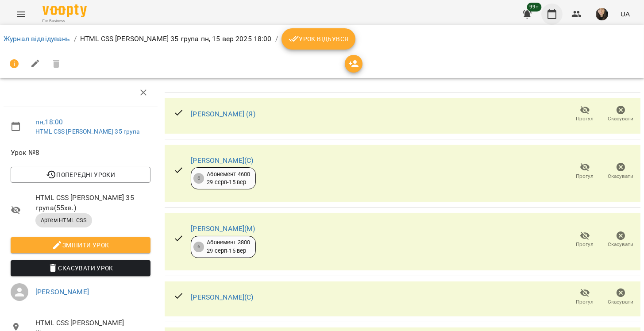 The image size is (644, 331). I want to click on button: UA, so click(625, 14).